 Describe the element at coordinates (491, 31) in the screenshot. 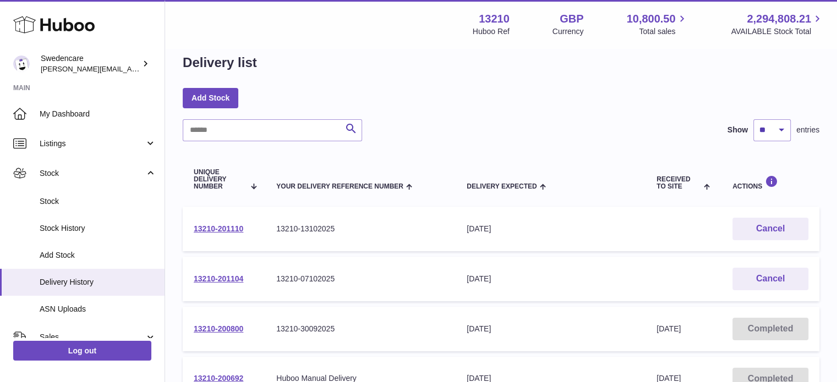

I see `div: Huboo Ref` at that location.